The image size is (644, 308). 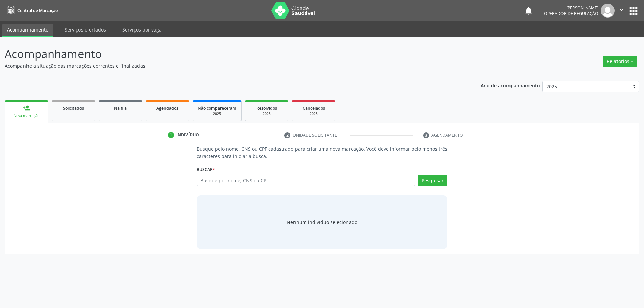 What do you see at coordinates (322, 153) in the screenshot?
I see `p: Busque pelo nome, CNS ou CPF cadastrado para criar uma nova marcação. Você deve informar pelo men...` at bounding box center [322, 153].